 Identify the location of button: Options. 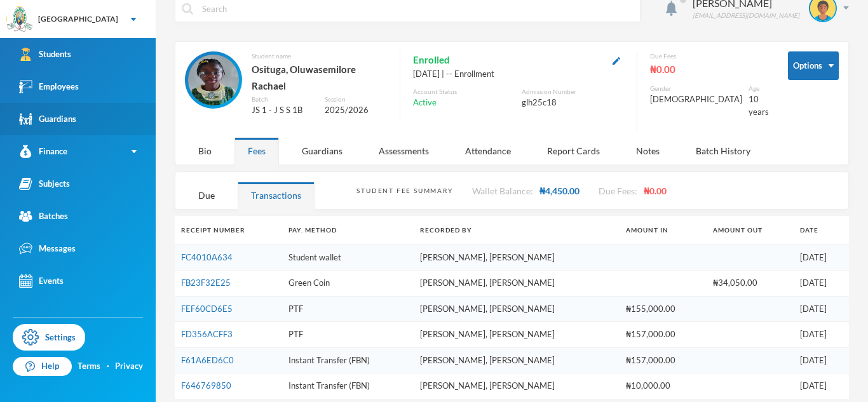
(813, 65).